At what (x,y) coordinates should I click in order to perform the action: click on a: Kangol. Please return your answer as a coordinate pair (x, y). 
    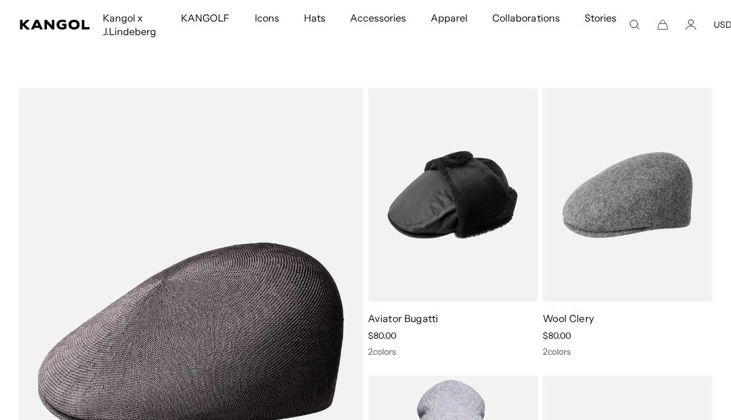
    Looking at the image, I should click on (55, 25).